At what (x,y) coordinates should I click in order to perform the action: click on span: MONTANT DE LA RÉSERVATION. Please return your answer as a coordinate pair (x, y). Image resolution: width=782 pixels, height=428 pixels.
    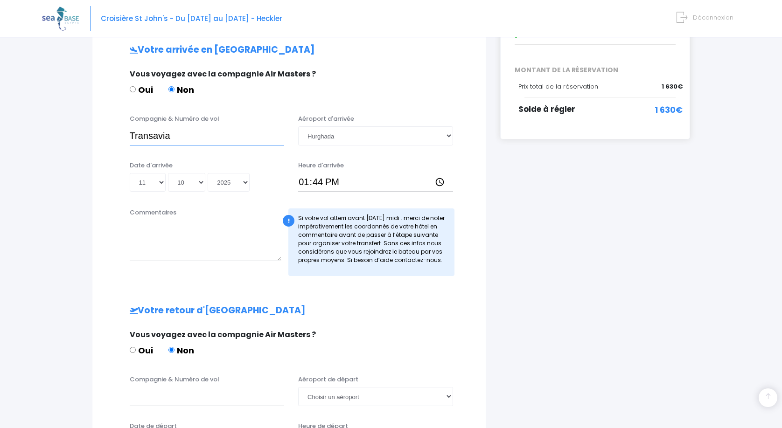
    Looking at the image, I should click on (596, 70).